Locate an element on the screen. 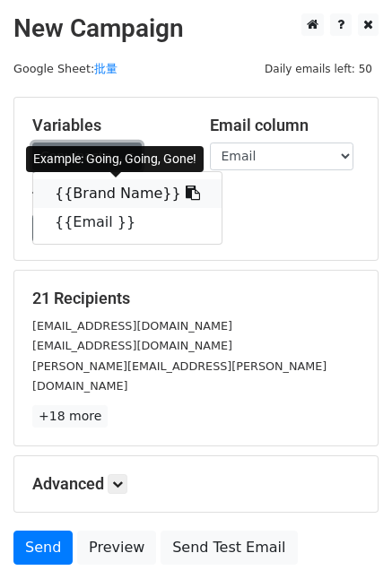  a: 批量 is located at coordinates (106, 68).